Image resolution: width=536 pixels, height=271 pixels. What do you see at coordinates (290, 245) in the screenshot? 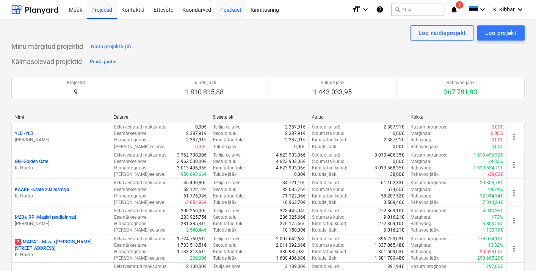
I see `p: 2 011 392,66€` at bounding box center [290, 245].